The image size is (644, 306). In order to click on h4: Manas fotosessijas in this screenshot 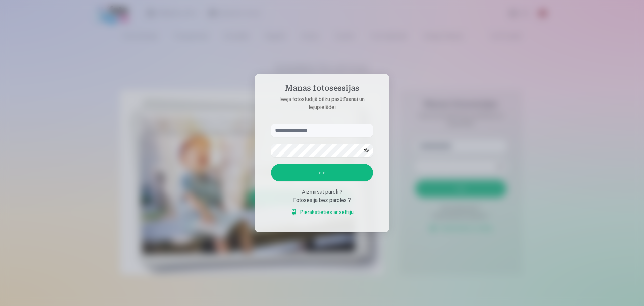, I will do `click(322, 89)`.